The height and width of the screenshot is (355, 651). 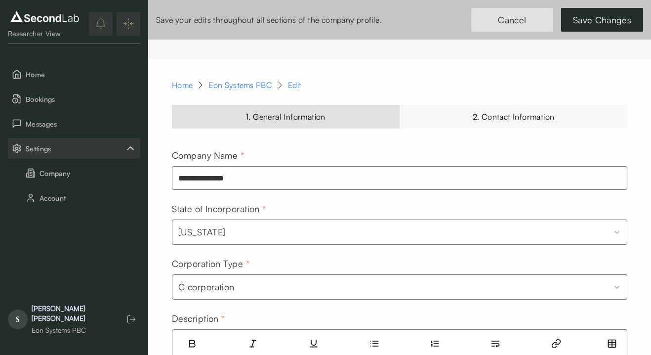 What do you see at coordinates (74, 124) in the screenshot?
I see `button: Messages` at bounding box center [74, 124].